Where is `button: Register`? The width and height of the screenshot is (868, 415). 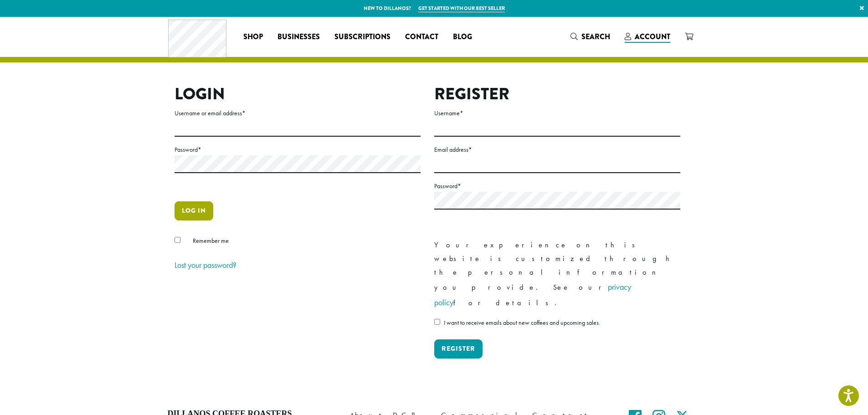
button: Register is located at coordinates (458, 349).